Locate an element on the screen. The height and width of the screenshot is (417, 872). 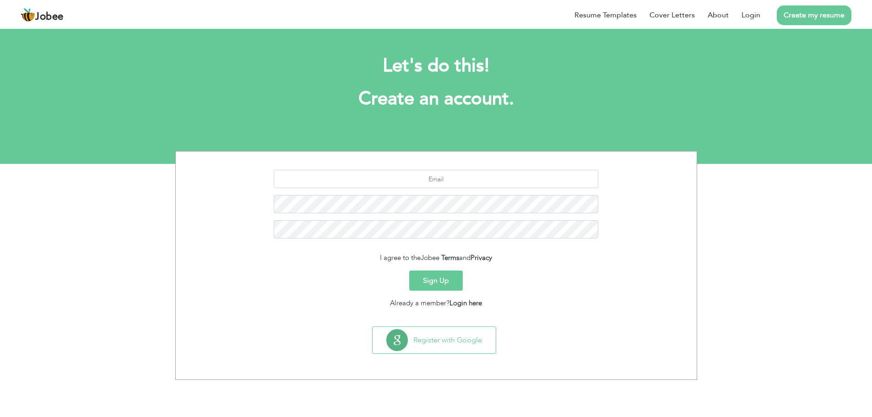
input: Email is located at coordinates (436, 179).